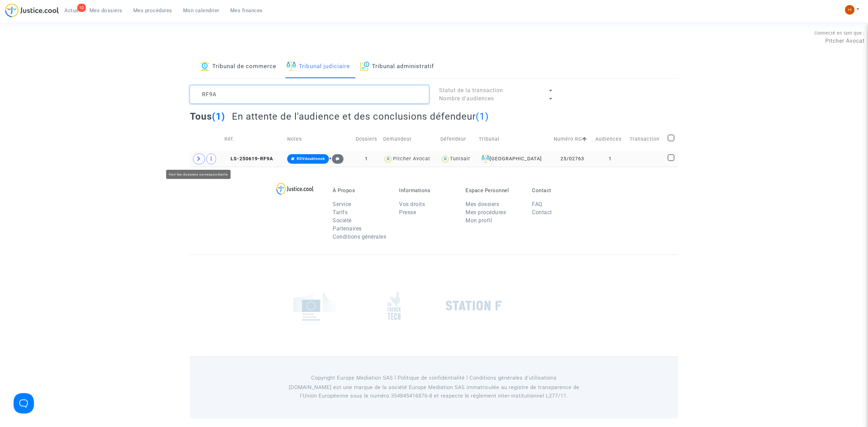  What do you see at coordinates (238, 67) in the screenshot?
I see `a: Tribunal de commerce` at bounding box center [238, 67].